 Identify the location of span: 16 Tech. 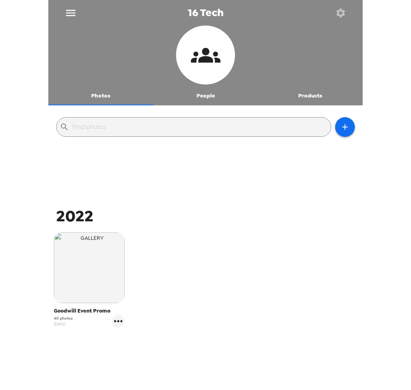
(206, 13).